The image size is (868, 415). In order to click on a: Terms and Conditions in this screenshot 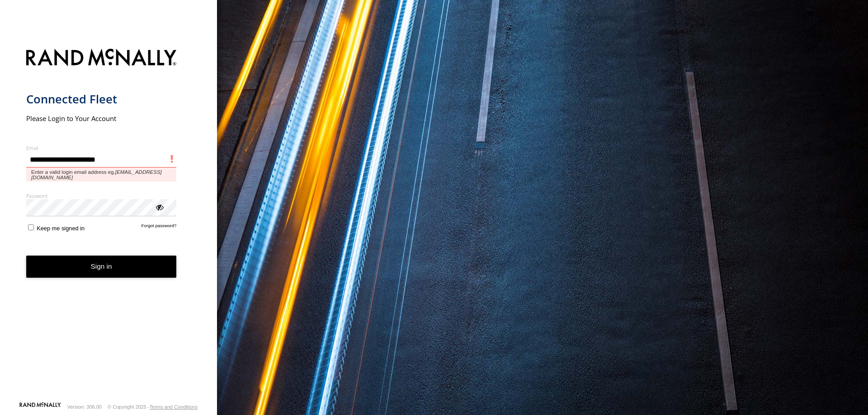, I will do `click(173, 407)`.